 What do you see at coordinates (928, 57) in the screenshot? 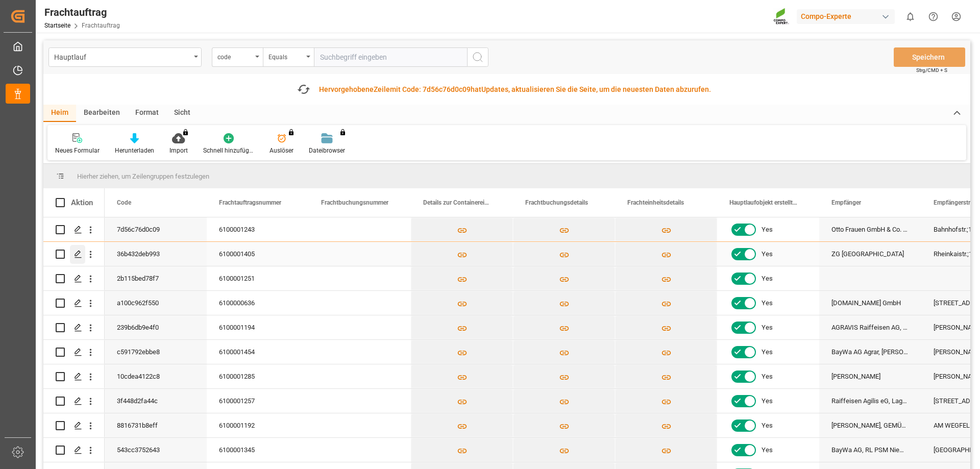
I see `font: Speichern` at bounding box center [928, 57].